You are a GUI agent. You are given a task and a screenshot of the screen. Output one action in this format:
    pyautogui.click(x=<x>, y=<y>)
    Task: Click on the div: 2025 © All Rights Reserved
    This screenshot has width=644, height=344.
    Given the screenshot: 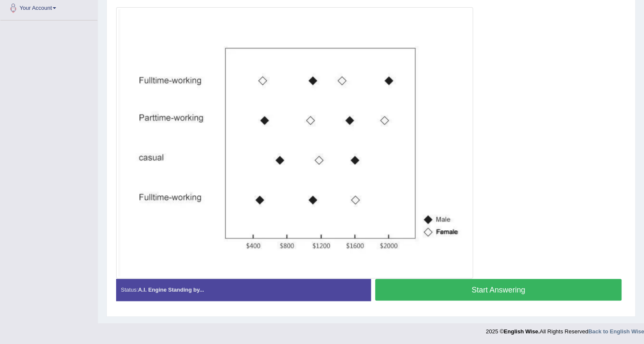 What is the action you would take?
    pyautogui.click(x=565, y=329)
    